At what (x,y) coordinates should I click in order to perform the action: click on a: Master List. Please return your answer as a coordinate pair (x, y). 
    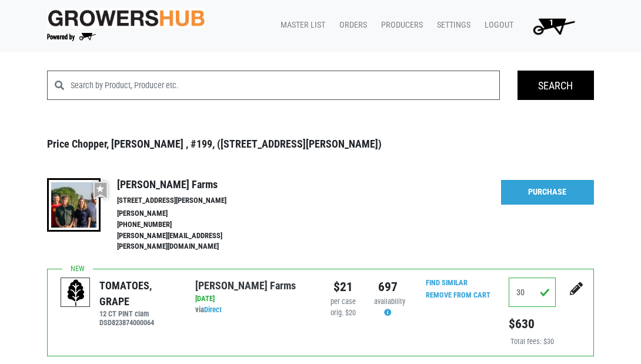
    Looking at the image, I should click on (300, 26).